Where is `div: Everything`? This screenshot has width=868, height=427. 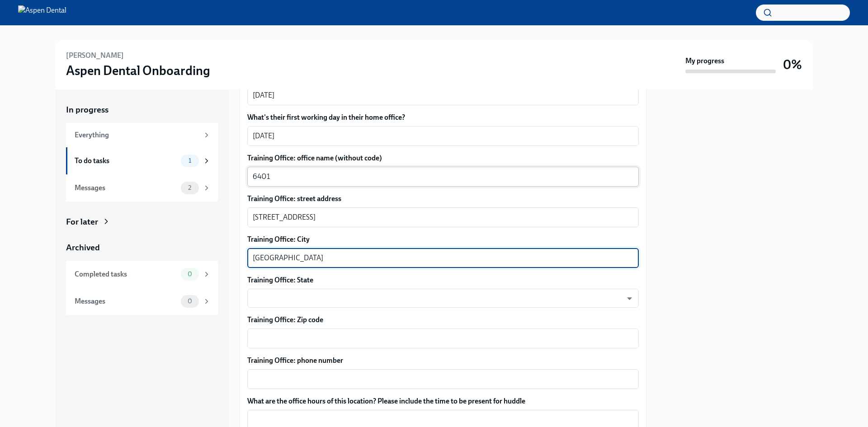 div: Everything is located at coordinates (136, 135).